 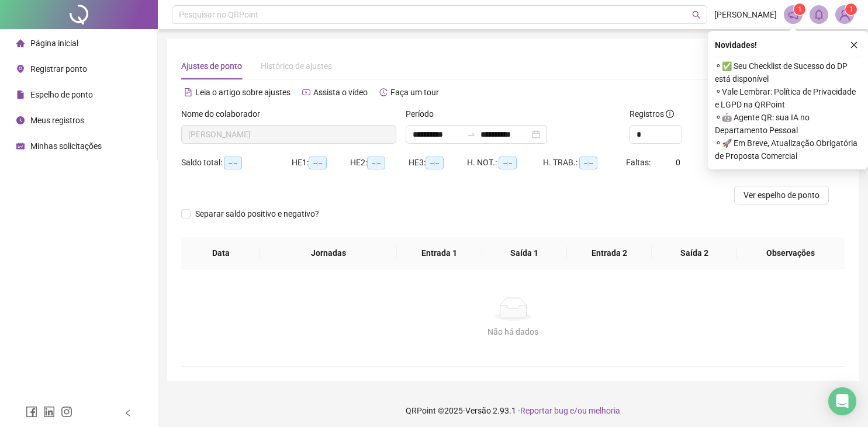 I want to click on span: Versão, so click(x=478, y=411).